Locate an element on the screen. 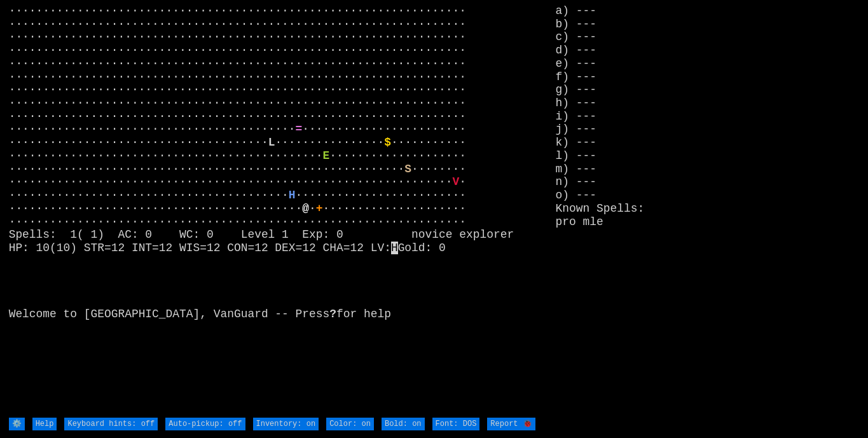 The image size is (868, 438). input: Color: on is located at coordinates (350, 424).